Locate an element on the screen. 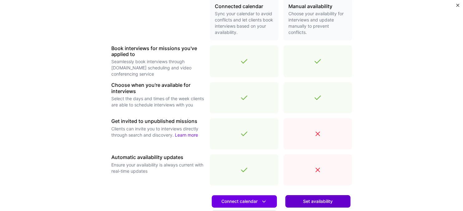 The image size is (463, 211). p: Select the days and times of the week clients are able to schedule interviews with you is located at coordinates (158, 102).